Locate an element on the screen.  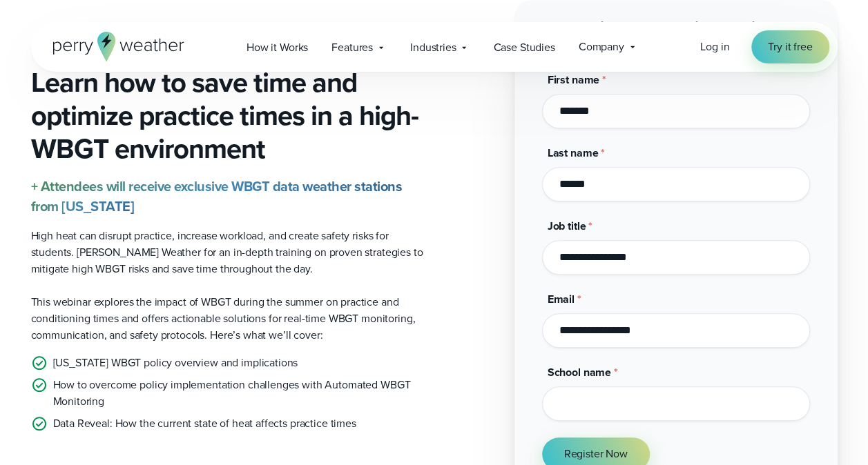
p: This webinar explores the impact of WBGT during the summer on practice and conditioning times and... is located at coordinates (227, 319).